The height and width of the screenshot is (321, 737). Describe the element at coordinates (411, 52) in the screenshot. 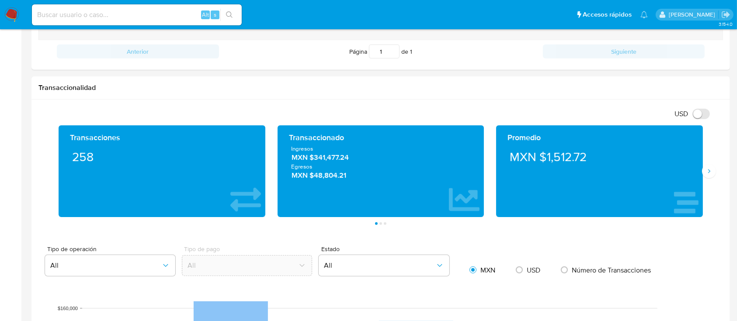

I see `span: 1` at that location.